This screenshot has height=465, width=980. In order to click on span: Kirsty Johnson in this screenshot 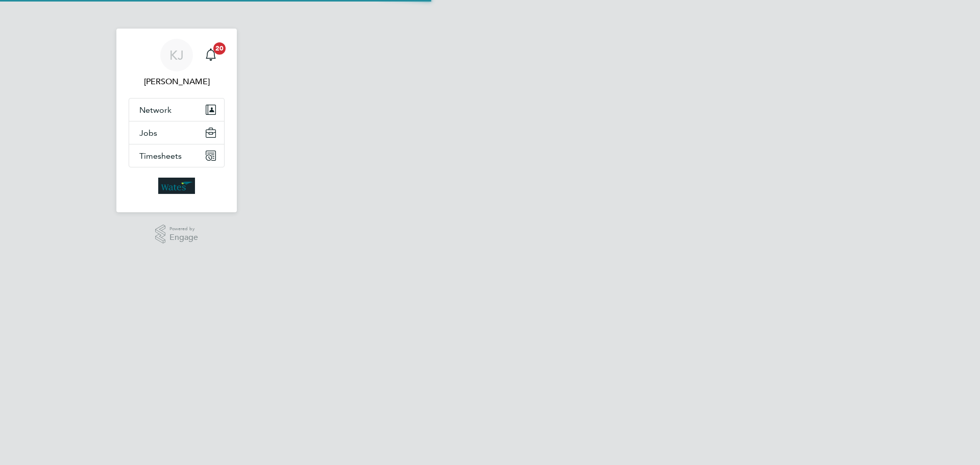, I will do `click(177, 82)`.